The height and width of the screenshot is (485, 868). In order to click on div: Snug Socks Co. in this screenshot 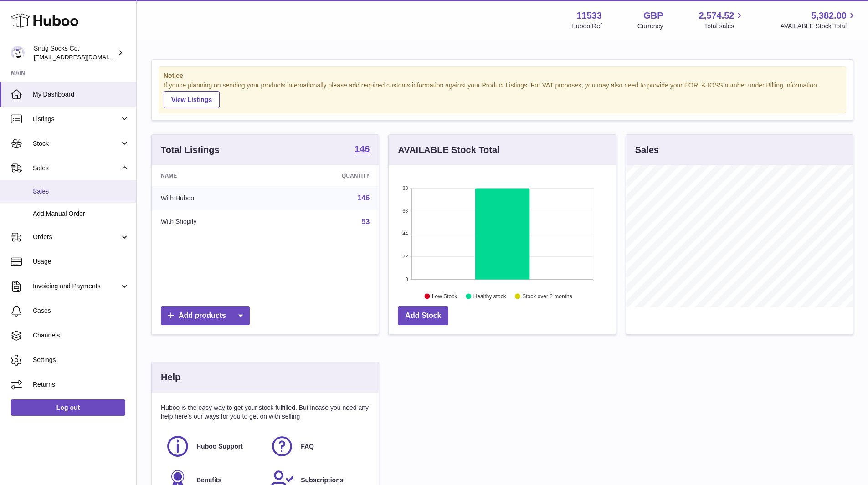, I will do `click(74, 53)`.